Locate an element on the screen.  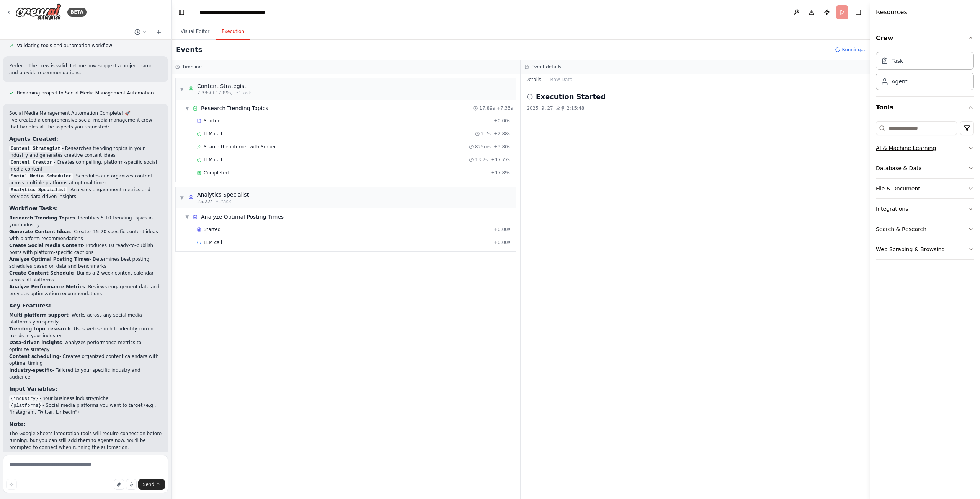
div: Integrations is located at coordinates (891, 209).